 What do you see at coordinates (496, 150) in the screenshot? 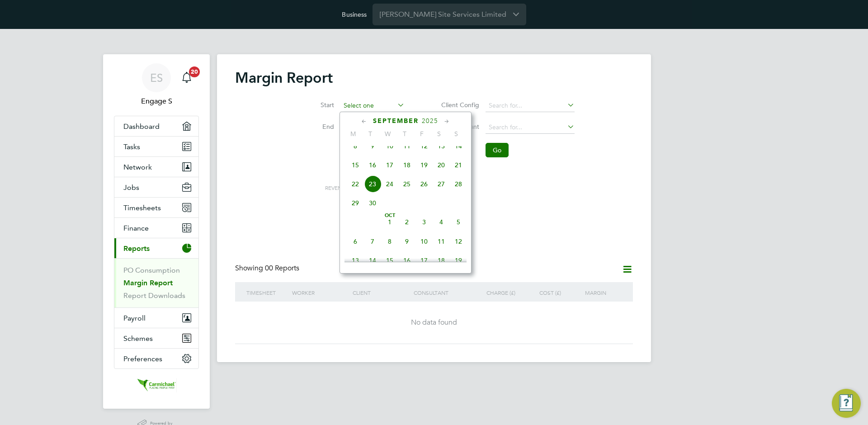
I see `button: Go` at bounding box center [496, 150].